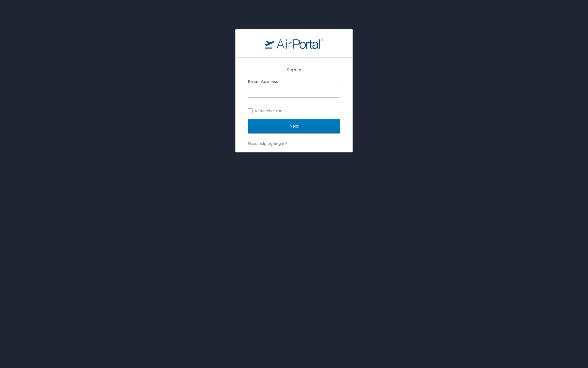 This screenshot has height=368, width=588. What do you see at coordinates (294, 111) in the screenshot?
I see `label: Remember me` at bounding box center [294, 111].